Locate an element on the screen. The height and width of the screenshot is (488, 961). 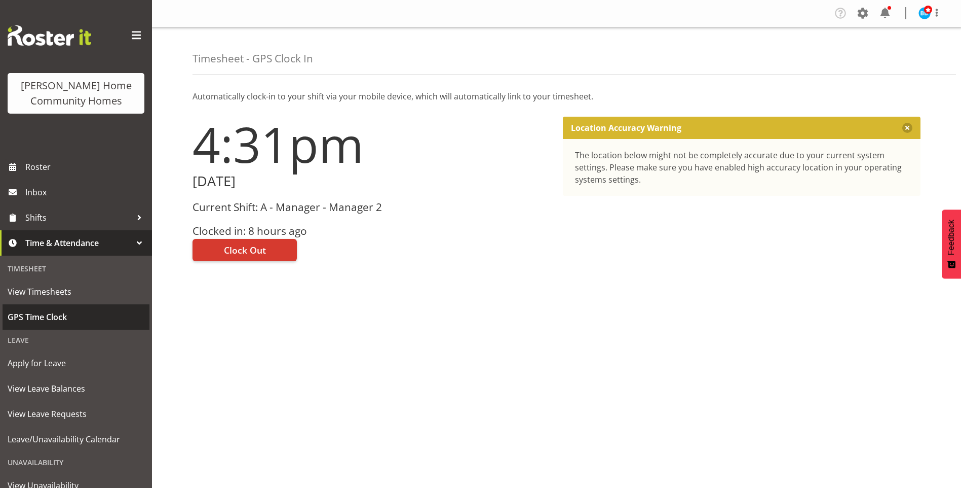
a: GPS Time Clock is located at coordinates (76, 317).